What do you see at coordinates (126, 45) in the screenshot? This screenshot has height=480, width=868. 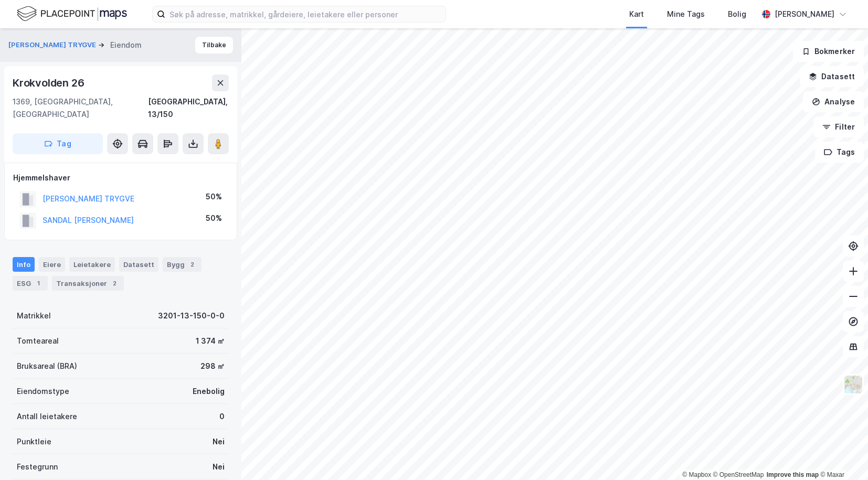 I see `div: Eiendom` at bounding box center [126, 45].